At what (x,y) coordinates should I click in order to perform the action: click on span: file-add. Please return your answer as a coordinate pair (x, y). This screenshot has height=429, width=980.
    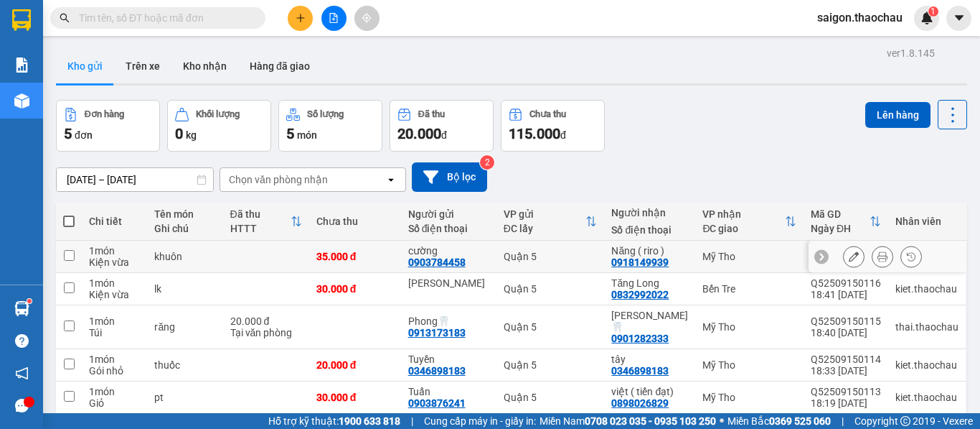
    Looking at the image, I should click on (334, 18).